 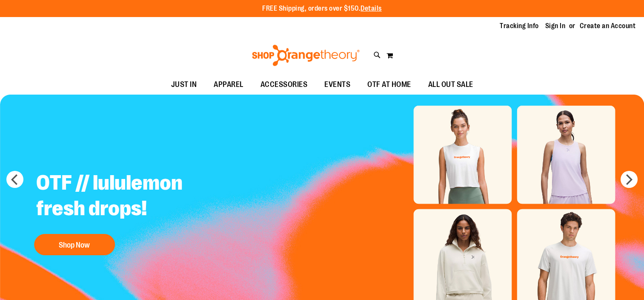 What do you see at coordinates (629, 179) in the screenshot?
I see `button: next` at bounding box center [629, 179].